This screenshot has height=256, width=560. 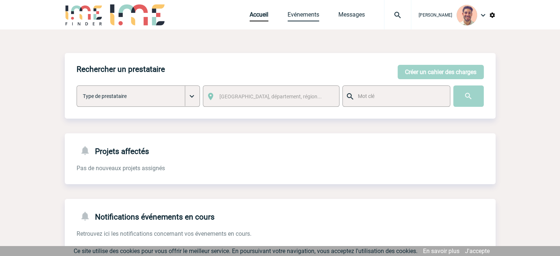 I want to click on span: Ce site utilise des cookies pour vous offrir le meilleur service. En poursuivant votre navigation..., so click(x=245, y=251).